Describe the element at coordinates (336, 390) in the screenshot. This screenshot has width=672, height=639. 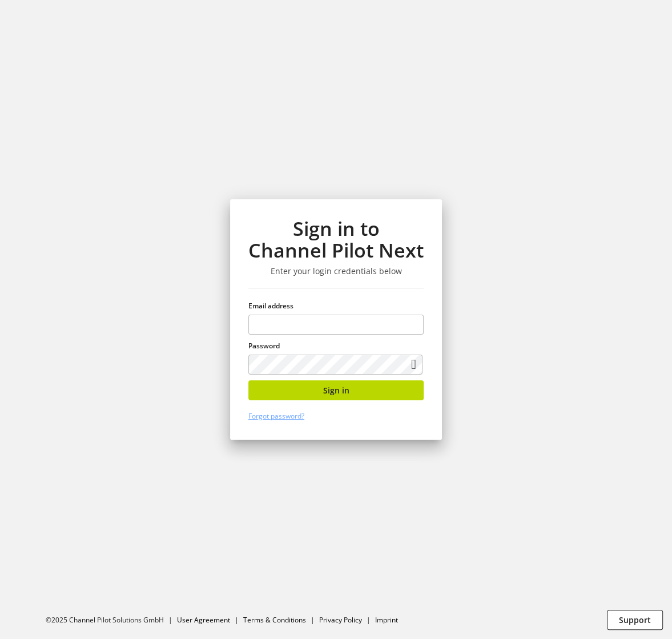
I see `span: Sign in` at that location.